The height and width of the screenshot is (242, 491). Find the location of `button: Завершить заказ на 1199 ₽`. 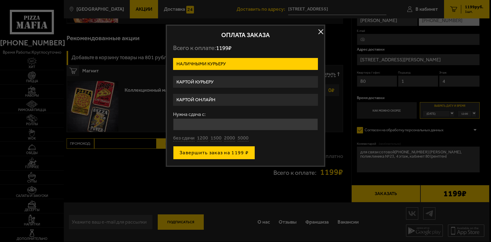

button: Завершить заказ на 1199 ₽ is located at coordinates (214, 153).